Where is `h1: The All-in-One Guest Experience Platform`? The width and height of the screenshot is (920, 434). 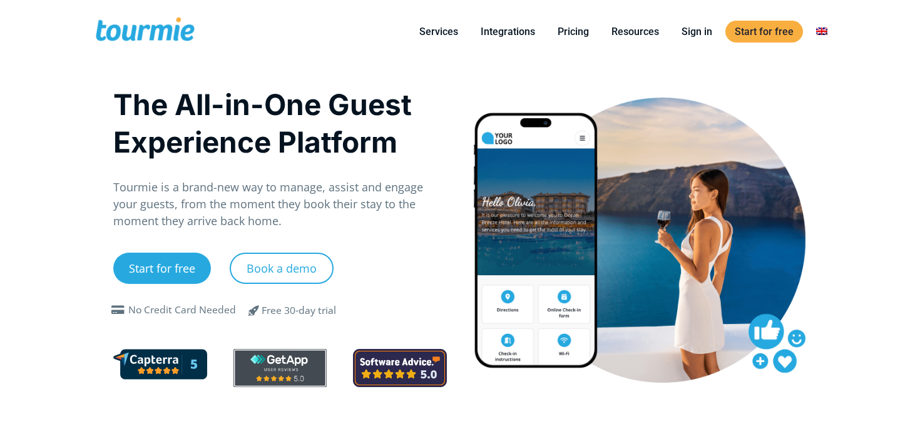
h1: The All-in-One Guest Experience Platform is located at coordinates (280, 123).